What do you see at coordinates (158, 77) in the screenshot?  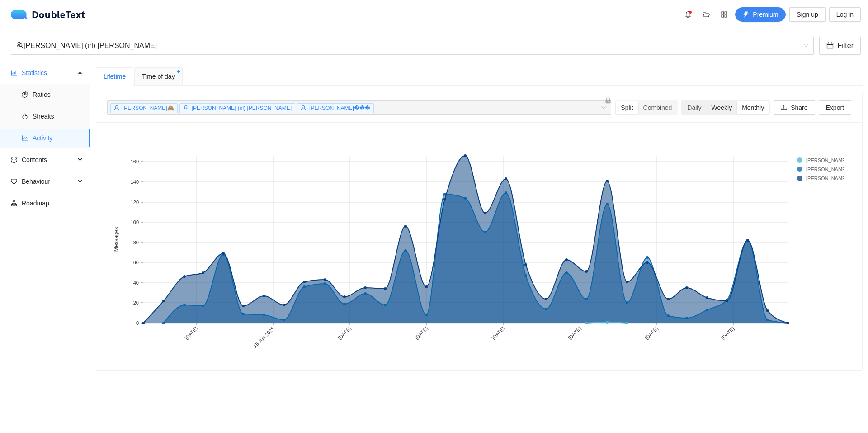 I see `span: Time of day` at bounding box center [158, 77].